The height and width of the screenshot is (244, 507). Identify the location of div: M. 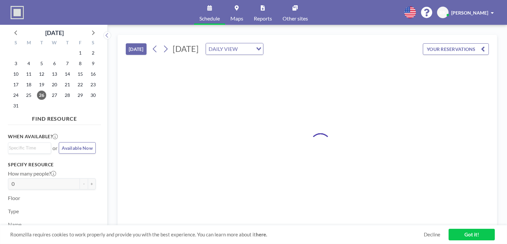
(29, 43).